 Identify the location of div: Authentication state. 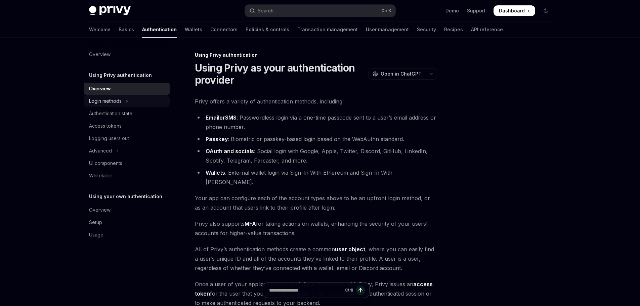
(111, 114).